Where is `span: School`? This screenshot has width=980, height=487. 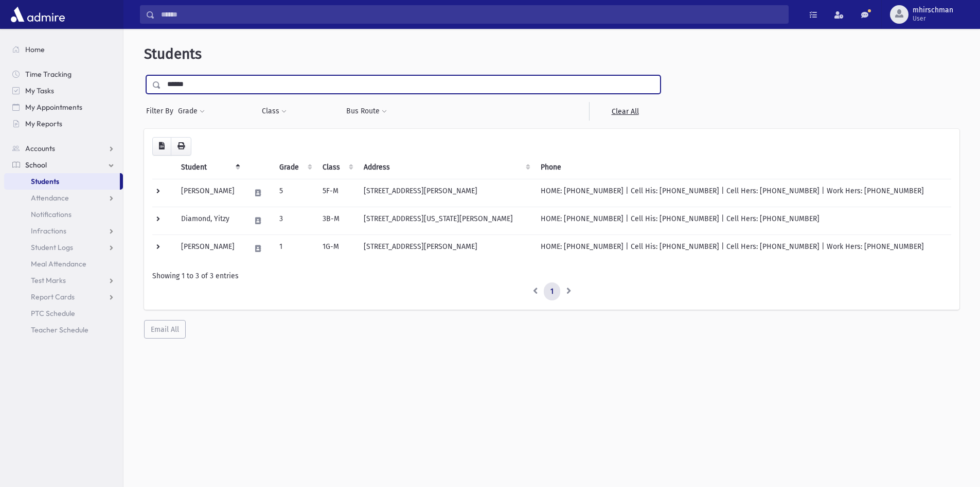
span: School is located at coordinates (36, 165).